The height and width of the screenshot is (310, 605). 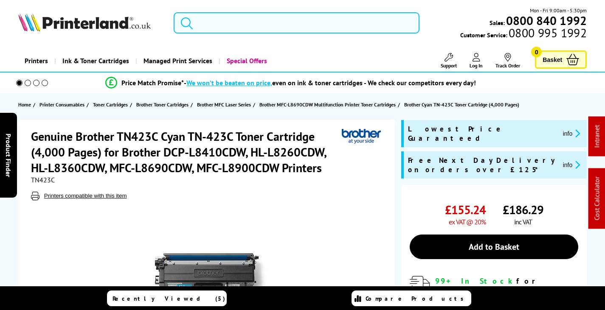 What do you see at coordinates (36, 61) in the screenshot?
I see `a: Printers` at bounding box center [36, 61].